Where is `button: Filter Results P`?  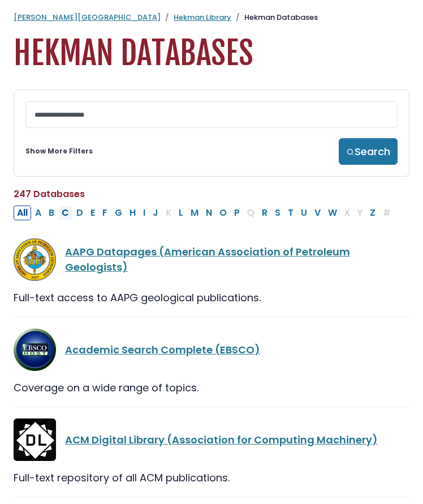
button: Filter Results P is located at coordinates (237, 213).